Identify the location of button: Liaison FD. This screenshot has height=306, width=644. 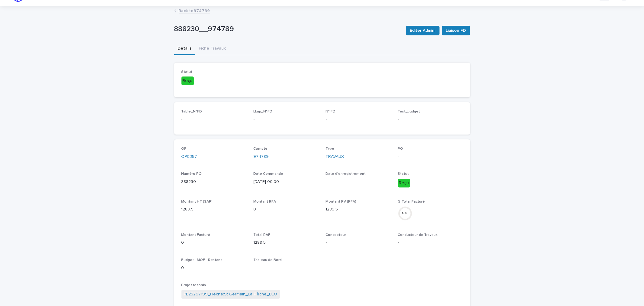
(456, 31).